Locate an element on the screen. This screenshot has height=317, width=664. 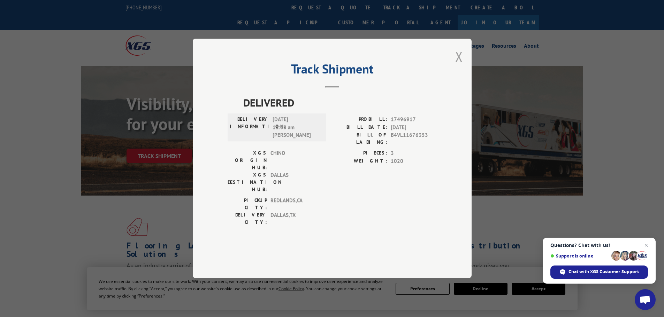
span: Chat with XGS Customer Support is located at coordinates (603, 272).